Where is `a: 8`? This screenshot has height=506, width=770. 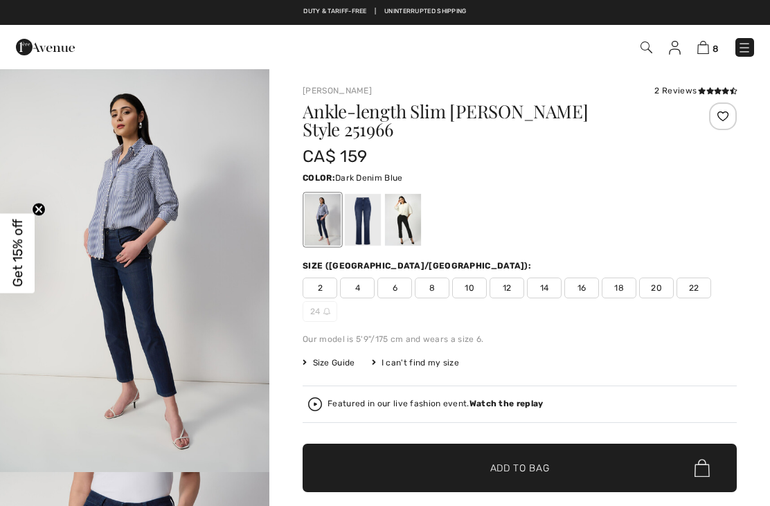
a: 8 is located at coordinates (707, 47).